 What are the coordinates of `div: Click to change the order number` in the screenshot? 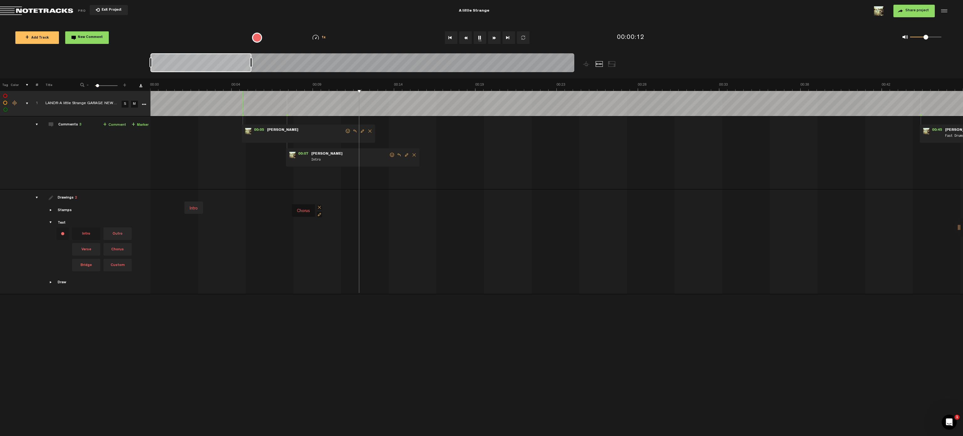 It's located at (34, 103).